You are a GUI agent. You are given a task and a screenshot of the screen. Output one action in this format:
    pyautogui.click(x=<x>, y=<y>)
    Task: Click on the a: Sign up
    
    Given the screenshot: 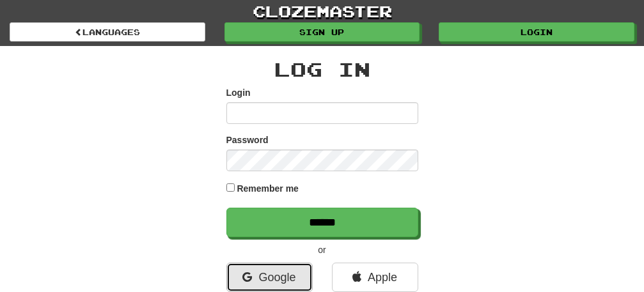 What is the action you would take?
    pyautogui.click(x=323, y=32)
    